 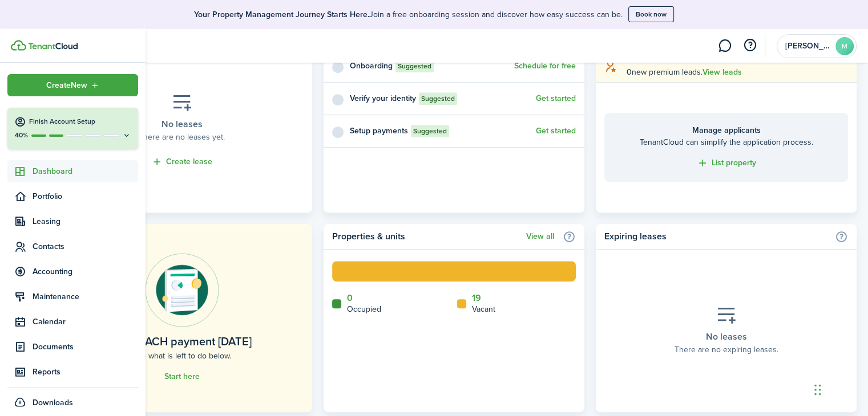 I want to click on placeholder-description: There are no leases yet., so click(x=182, y=137).